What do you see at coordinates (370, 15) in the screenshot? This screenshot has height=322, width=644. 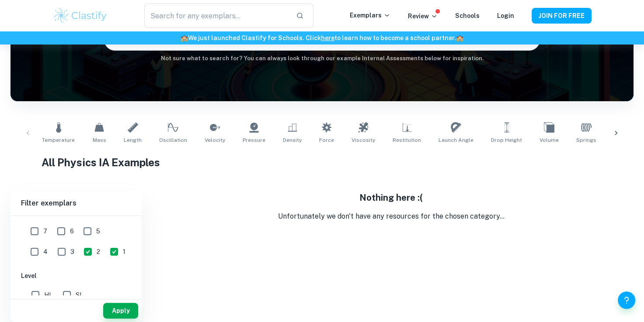 I see `p: Exemplars` at bounding box center [370, 15].